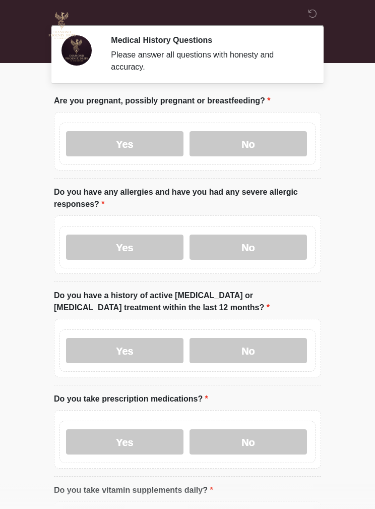 The height and width of the screenshot is (509, 375). What do you see at coordinates (131, 399) in the screenshot?
I see `label: Do you take prescription medications?` at bounding box center [131, 399].